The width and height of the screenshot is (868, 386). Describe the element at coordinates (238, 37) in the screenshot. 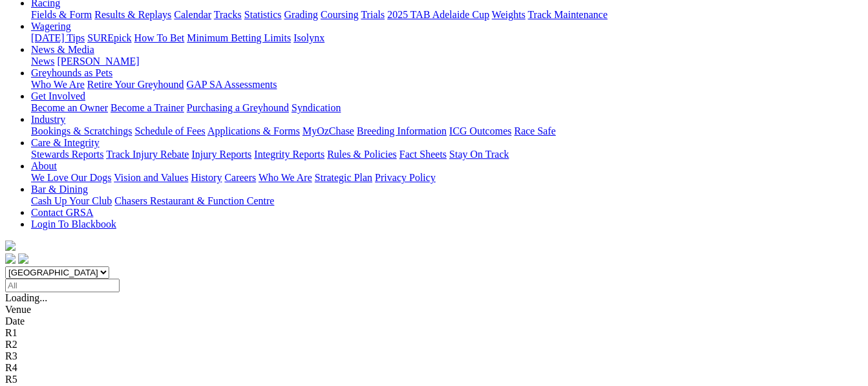

I see `a: Minimum Betting Limits` at that location.